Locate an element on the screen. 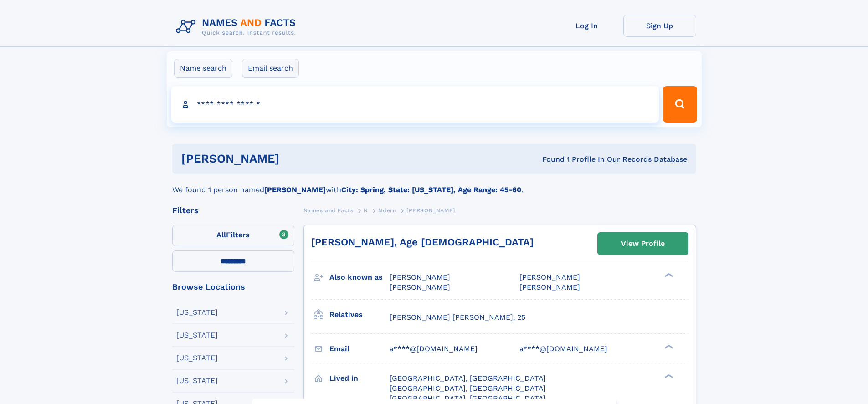  span: N is located at coordinates (366, 210).